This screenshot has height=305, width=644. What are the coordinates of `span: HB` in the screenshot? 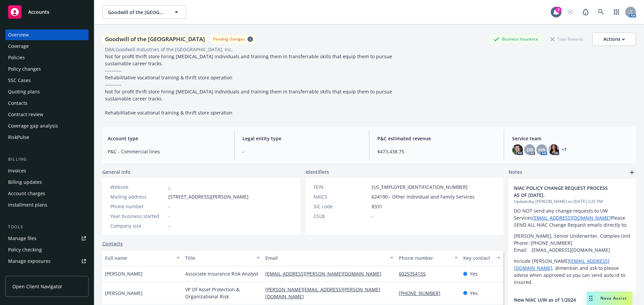 It's located at (542, 150).